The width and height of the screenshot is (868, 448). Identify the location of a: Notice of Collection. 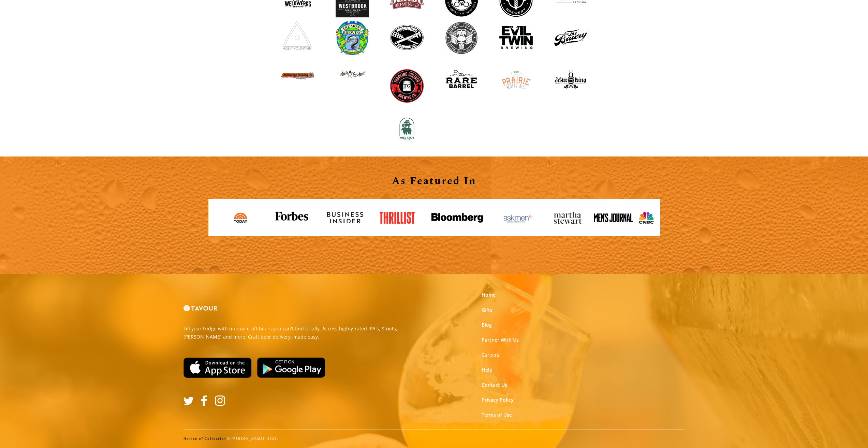
(205, 438).